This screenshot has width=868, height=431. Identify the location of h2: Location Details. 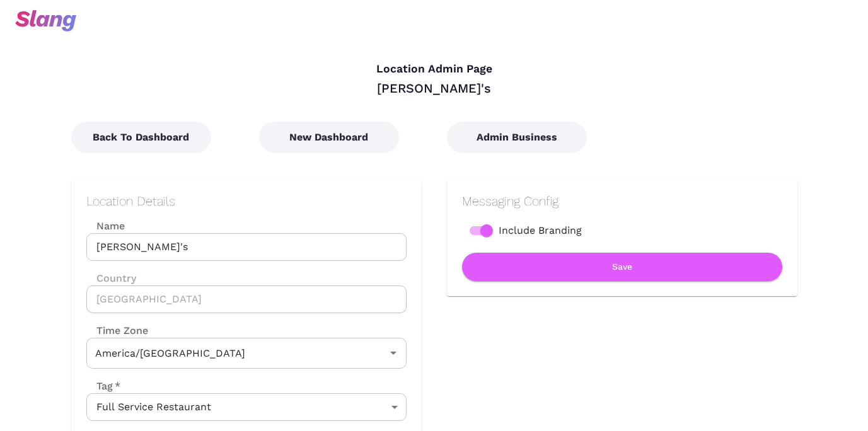
(246, 201).